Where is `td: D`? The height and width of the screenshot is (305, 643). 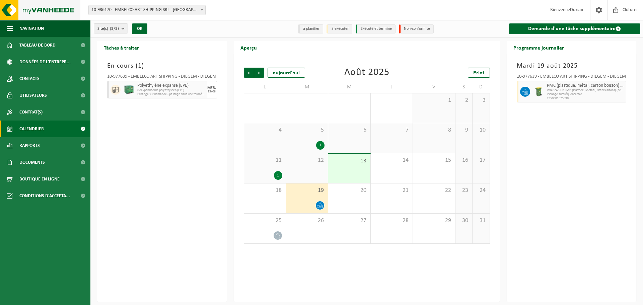
td: D is located at coordinates (481, 87).